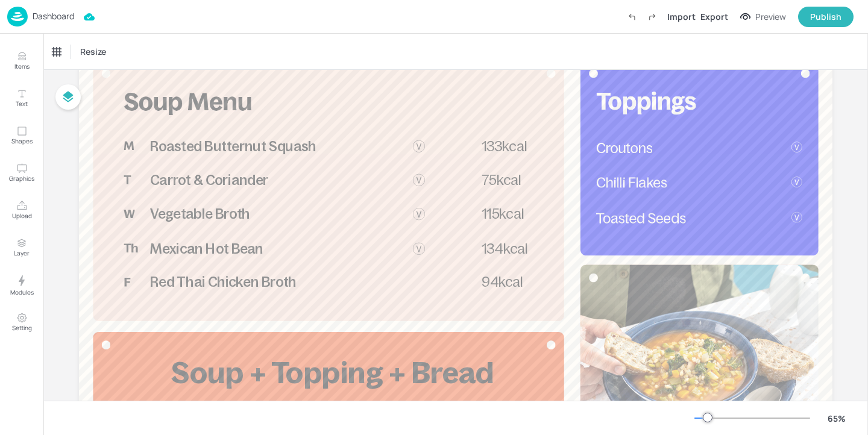 The width and height of the screenshot is (868, 435). I want to click on span: Vegetable Broth, so click(200, 214).